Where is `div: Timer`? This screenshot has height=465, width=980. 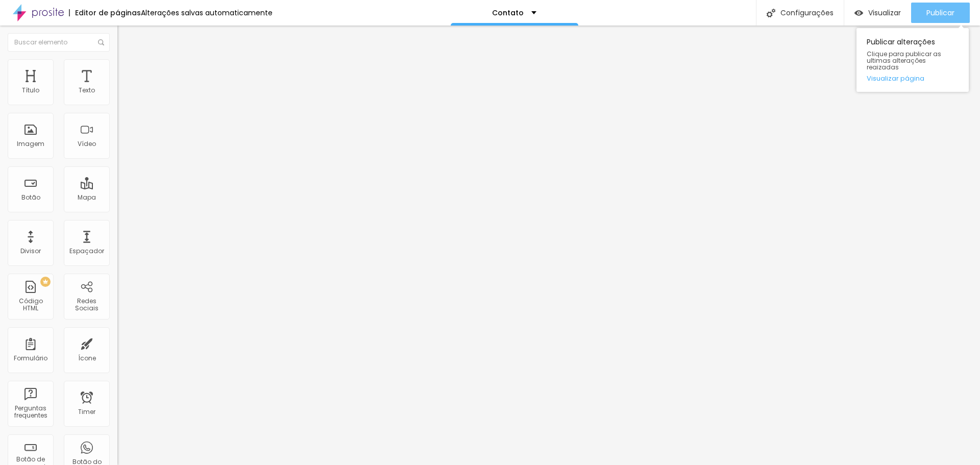
div: Timer is located at coordinates (87, 412).